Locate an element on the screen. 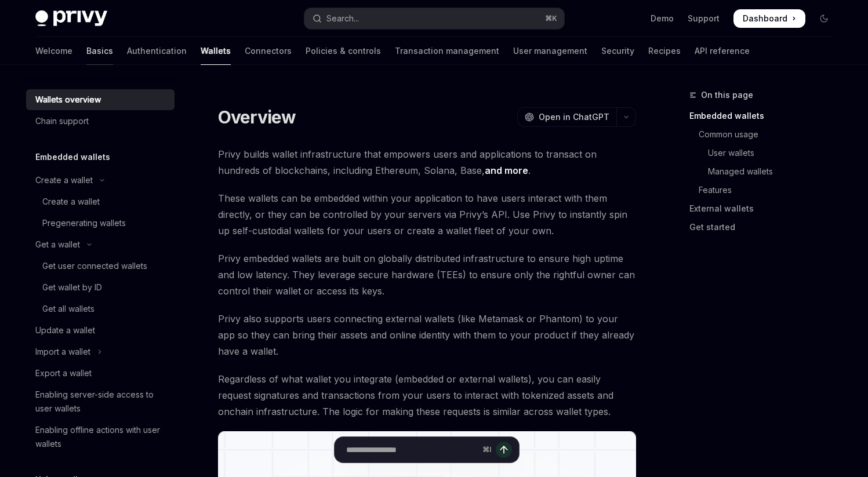 The image size is (868, 477). a: Export a wallet is located at coordinates (100, 373).